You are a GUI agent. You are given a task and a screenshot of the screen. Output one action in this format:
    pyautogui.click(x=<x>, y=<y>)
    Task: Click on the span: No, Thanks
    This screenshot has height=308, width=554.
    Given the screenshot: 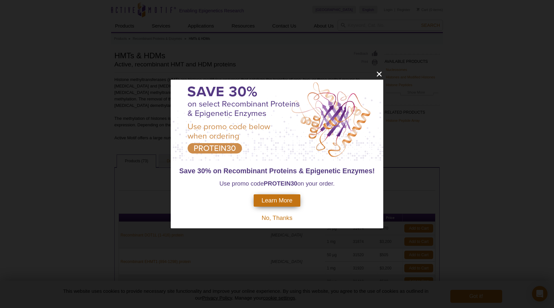 What is the action you would take?
    pyautogui.click(x=277, y=218)
    